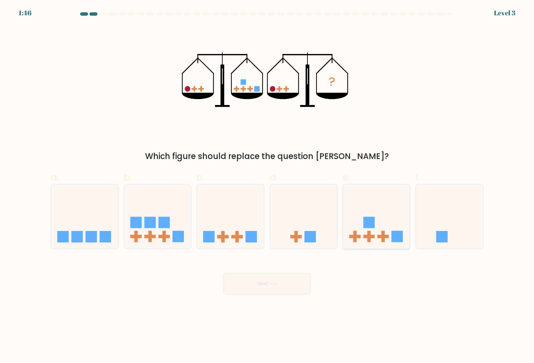 This screenshot has width=534, height=363. Describe the element at coordinates (25, 13) in the screenshot. I see `div: 1:46` at that location.